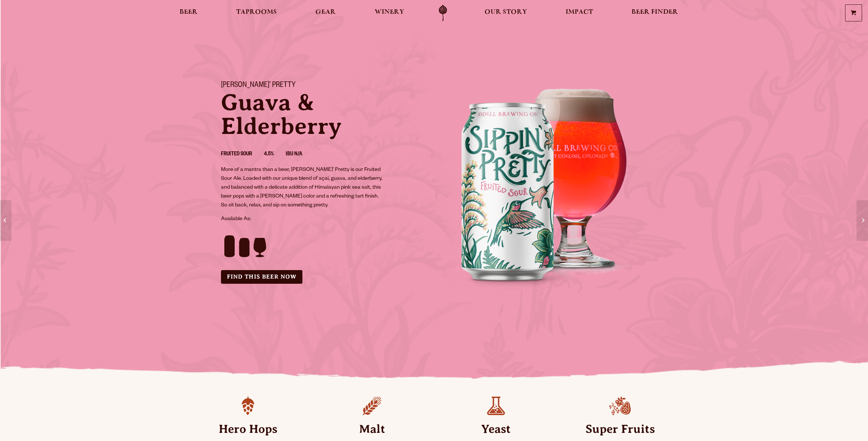  Describe the element at coordinates (323, 114) in the screenshot. I see `p: Guava & Elderberry` at that location.